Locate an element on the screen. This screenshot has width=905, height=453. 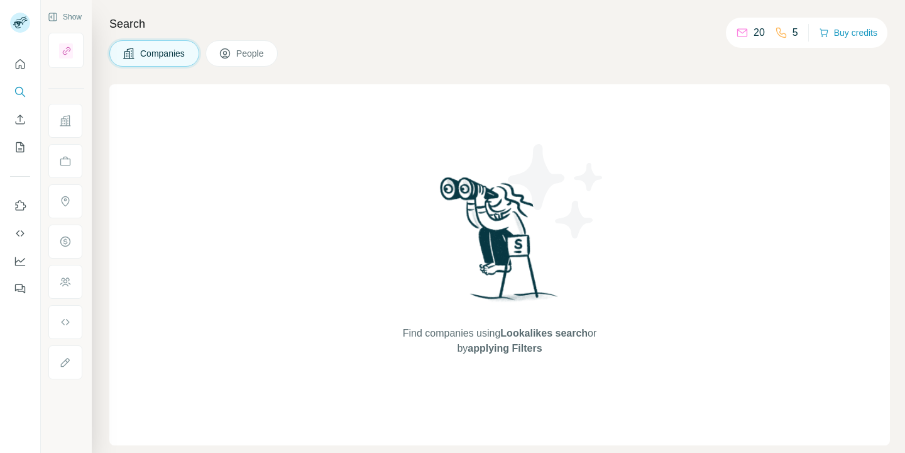
button: Use Surfe on LinkedIn is located at coordinates (20, 206).